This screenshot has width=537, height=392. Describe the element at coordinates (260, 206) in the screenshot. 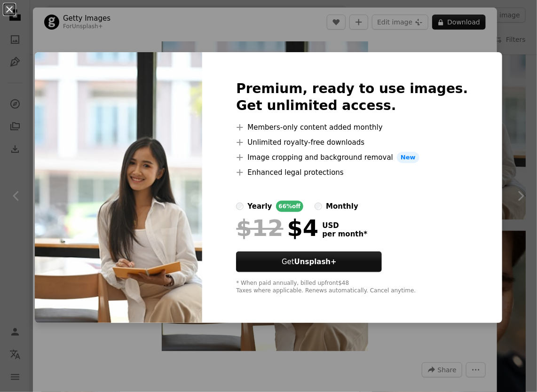

I see `div: yearly` at that location.